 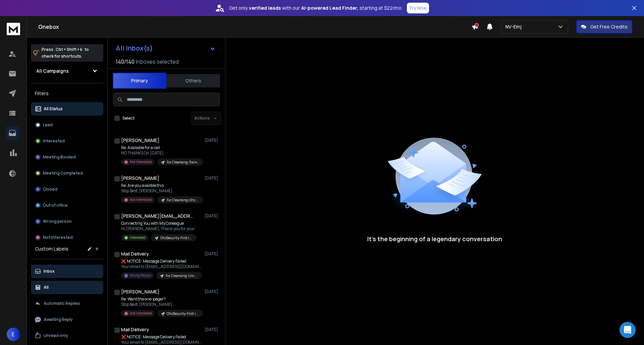 I want to click on p: Connecting You with My Colleague, so click(x=159, y=224).